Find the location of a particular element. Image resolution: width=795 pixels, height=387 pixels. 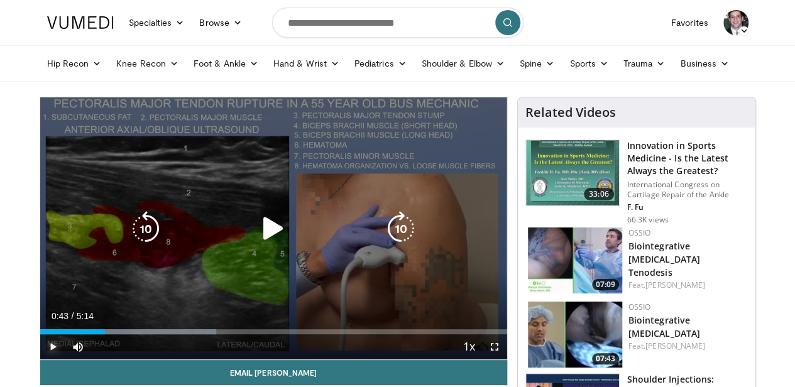

a: Specialties is located at coordinates (156, 23).